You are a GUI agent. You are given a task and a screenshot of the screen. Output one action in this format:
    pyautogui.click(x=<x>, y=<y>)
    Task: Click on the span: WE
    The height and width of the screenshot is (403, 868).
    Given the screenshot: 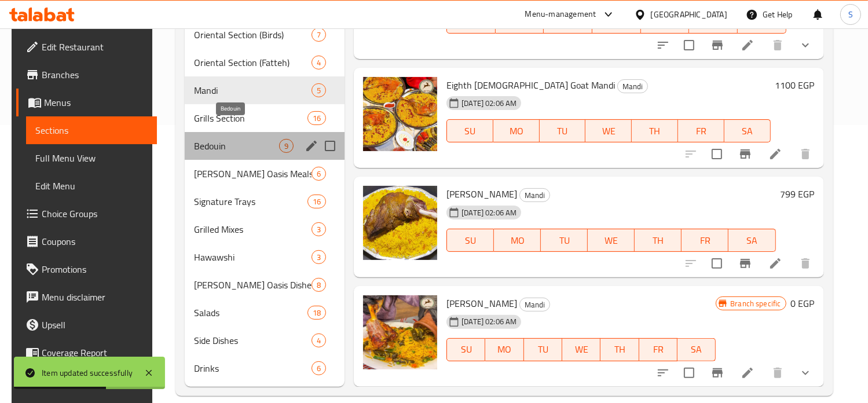 What is the action you would take?
    pyautogui.click(x=617, y=22)
    